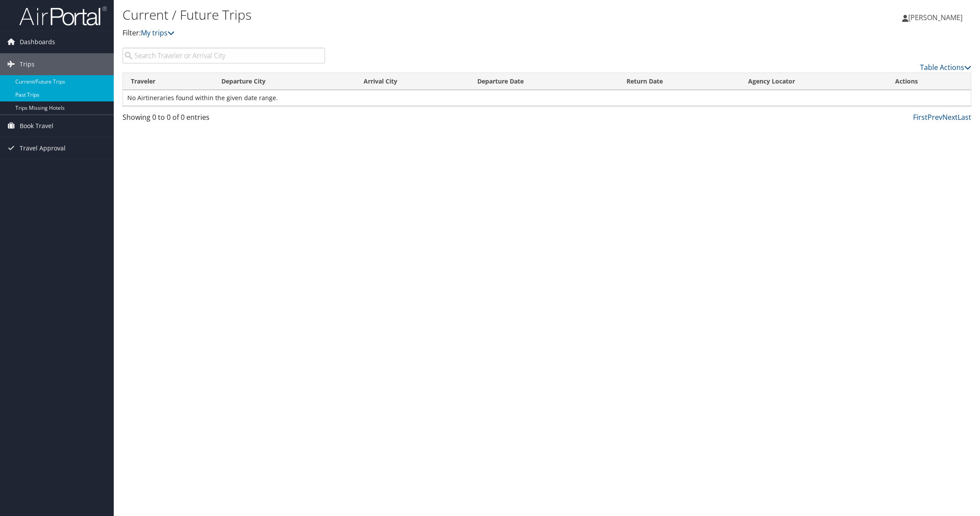  I want to click on th: Departure City: activate to sort column ascending, so click(284, 81).